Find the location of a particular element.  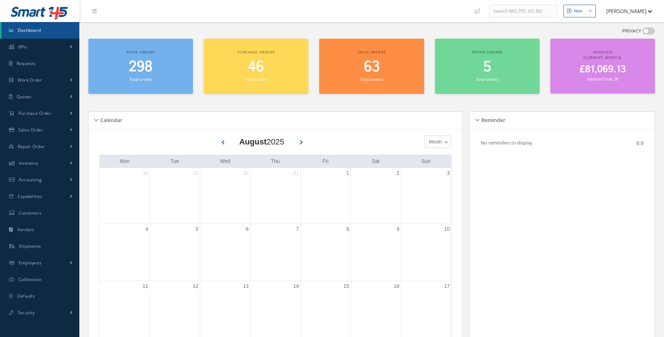

td: August 5, 2025 is located at coordinates (175, 252).